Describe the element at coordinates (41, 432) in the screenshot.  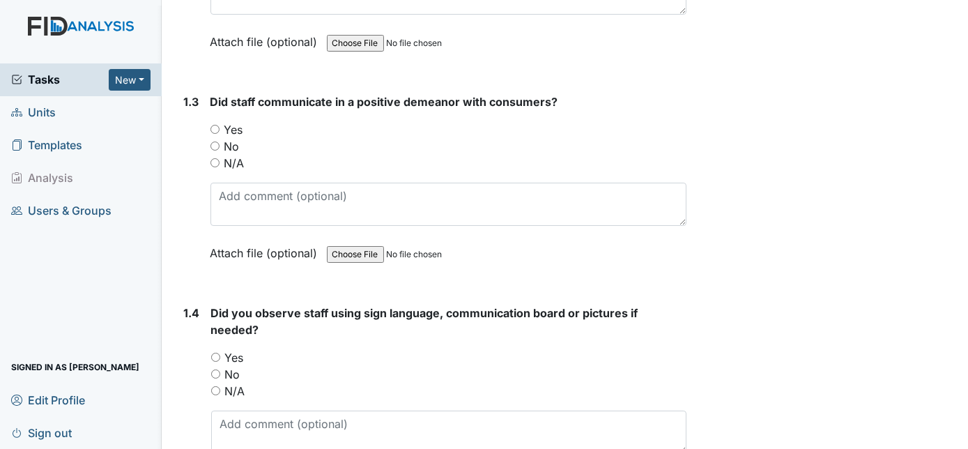
I see `span: Sign out` at that location.